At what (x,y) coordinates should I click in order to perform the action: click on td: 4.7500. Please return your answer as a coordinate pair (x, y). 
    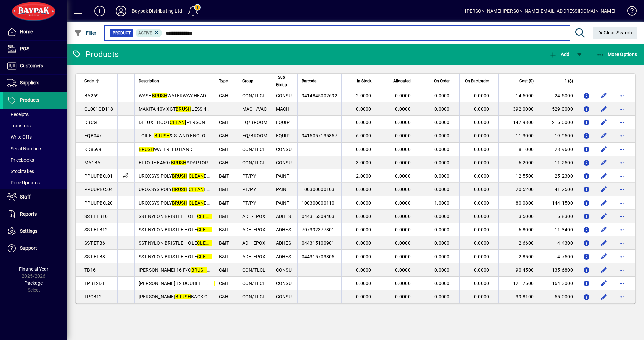
    Looking at the image, I should click on (557, 257).